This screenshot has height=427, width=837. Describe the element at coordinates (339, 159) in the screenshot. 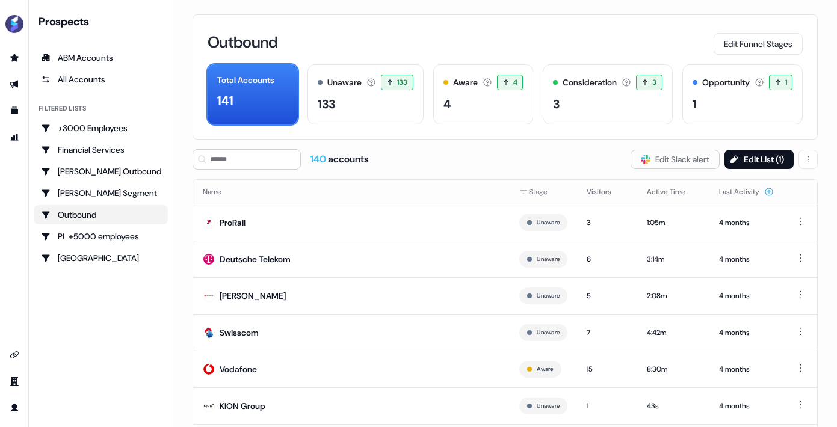

I see `div: accounts` at that location.